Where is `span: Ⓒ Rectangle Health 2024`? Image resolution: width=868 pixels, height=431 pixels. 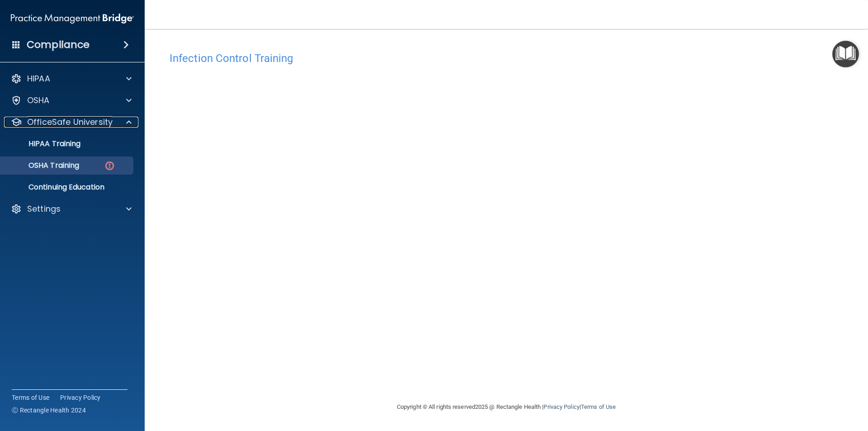 span: Ⓒ Rectangle Health 2024 is located at coordinates (48, 410).